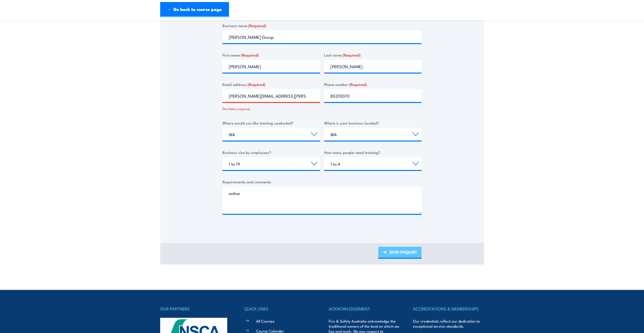  What do you see at coordinates (280, 308) in the screenshot?
I see `h4: QUICK LINKS` at bounding box center [280, 308].